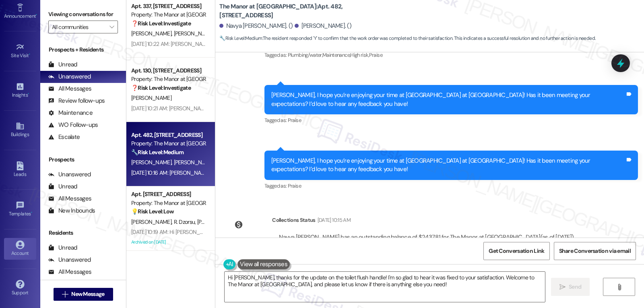 The width and height of the screenshot is (644, 308). I want to click on div: Escalate, so click(64, 137).